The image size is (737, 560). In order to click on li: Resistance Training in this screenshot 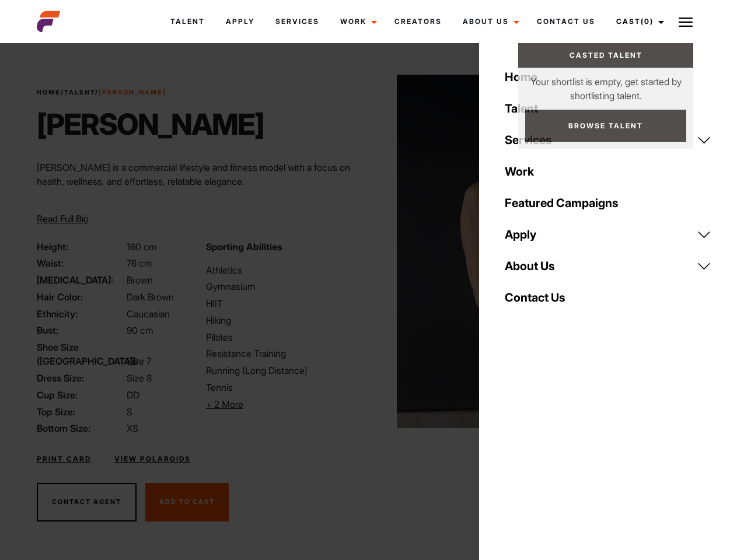, I will do `click(284, 354)`.